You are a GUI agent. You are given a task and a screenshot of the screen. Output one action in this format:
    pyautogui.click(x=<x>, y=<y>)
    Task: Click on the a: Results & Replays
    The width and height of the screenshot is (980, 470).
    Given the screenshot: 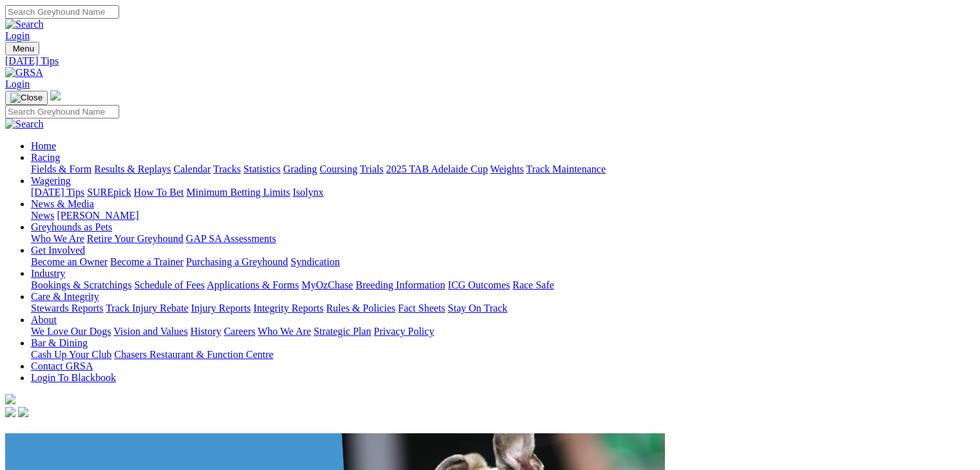 What is the action you would take?
    pyautogui.click(x=132, y=168)
    